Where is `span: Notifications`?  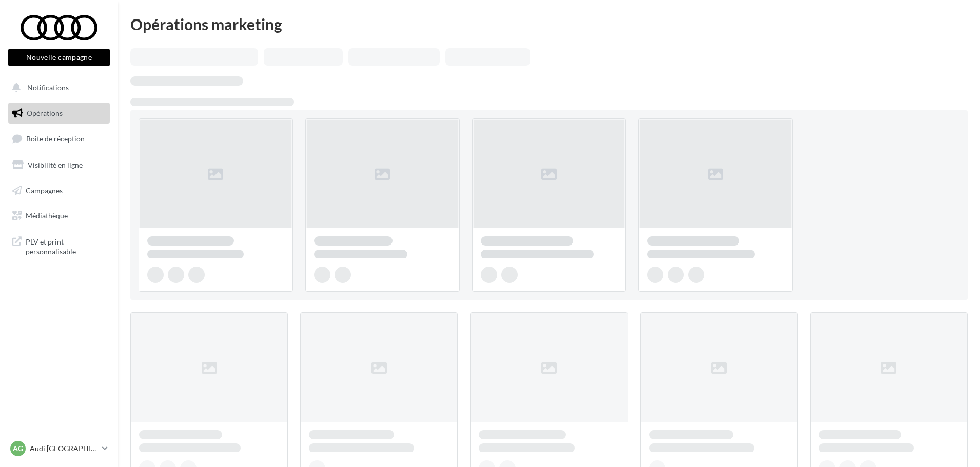
span: Notifications is located at coordinates (48, 87).